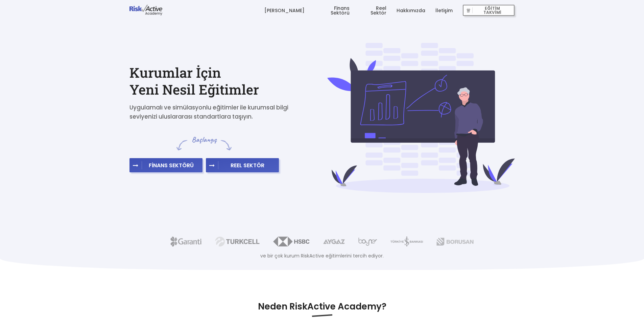 This screenshot has height=322, width=644. Describe the element at coordinates (291, 242) in the screenshot. I see `img: hsbc.png` at that location.